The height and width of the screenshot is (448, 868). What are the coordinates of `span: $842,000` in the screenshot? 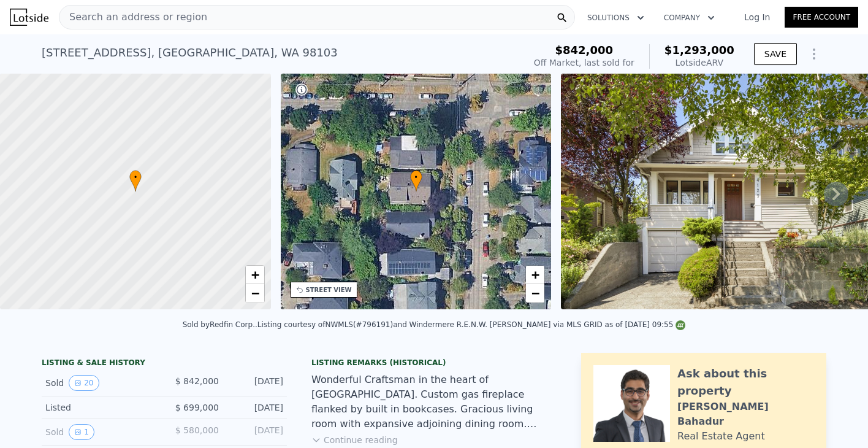 It's located at (584, 50).